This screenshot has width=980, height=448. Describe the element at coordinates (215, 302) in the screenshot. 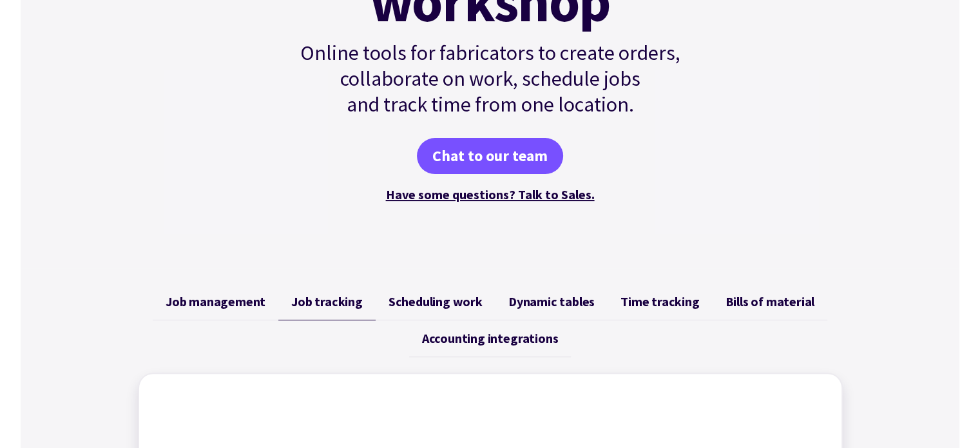

I see `span: Job management` at that location.